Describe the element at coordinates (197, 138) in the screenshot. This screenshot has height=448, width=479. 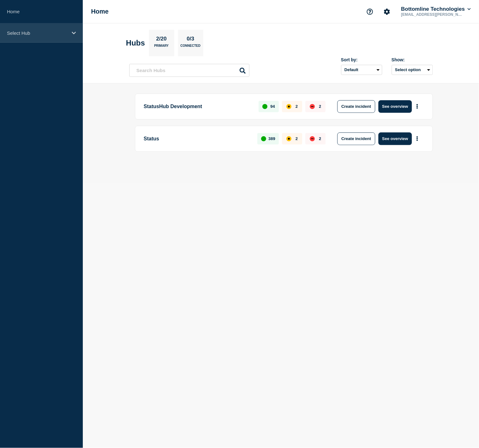
I see `p: Status` at that location.